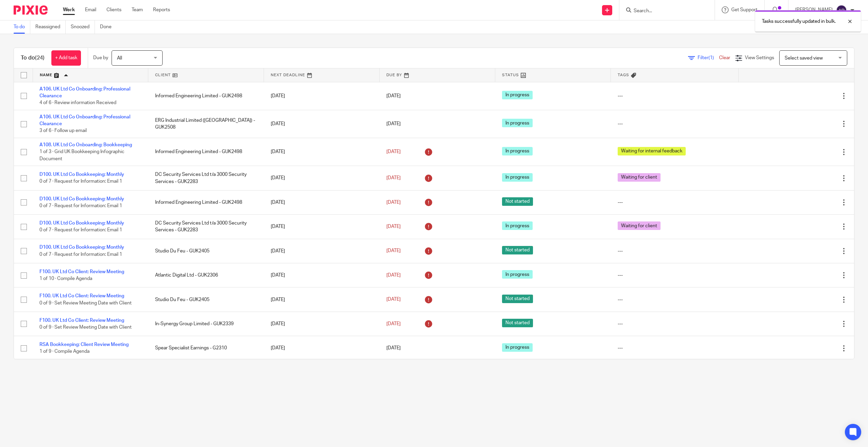 The width and height of the screenshot is (868, 447). I want to click on a: To do, so click(22, 27).